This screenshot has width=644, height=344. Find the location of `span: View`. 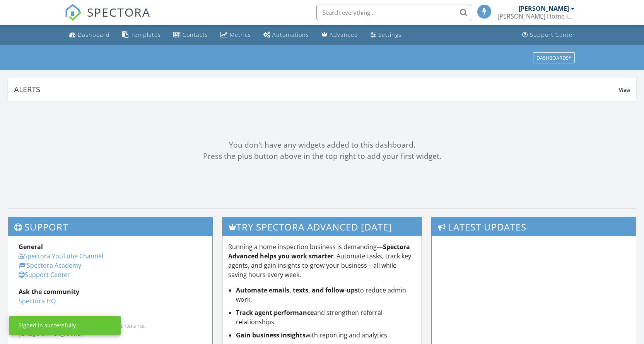

span: View is located at coordinates (625, 90).